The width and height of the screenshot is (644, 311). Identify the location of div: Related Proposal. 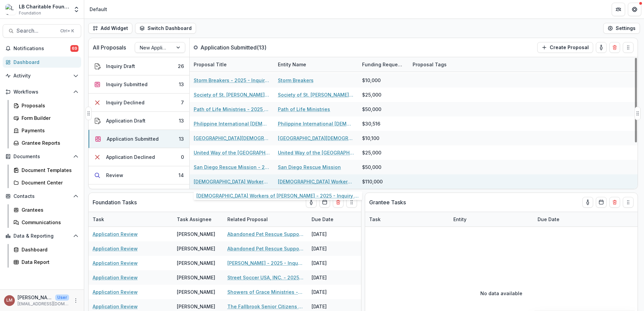
(265, 219).